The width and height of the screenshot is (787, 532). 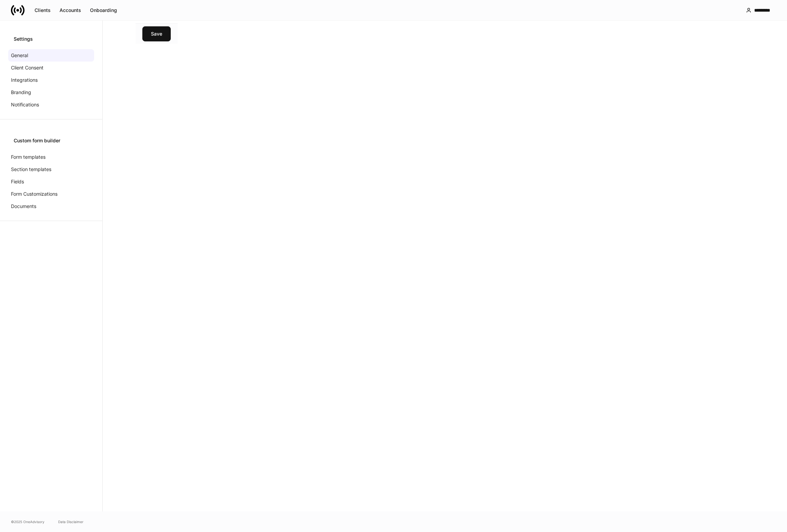 I want to click on button: Onboarding, so click(x=103, y=10).